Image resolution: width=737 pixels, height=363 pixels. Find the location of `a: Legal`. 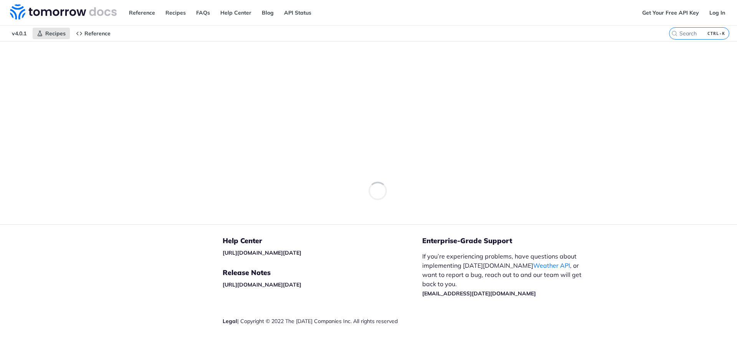

a: Legal is located at coordinates (230, 321).